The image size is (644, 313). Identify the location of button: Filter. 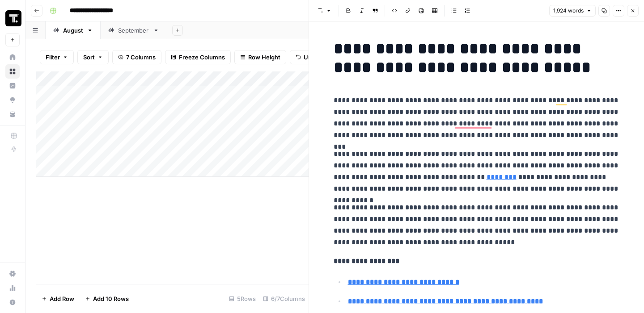
(57, 57).